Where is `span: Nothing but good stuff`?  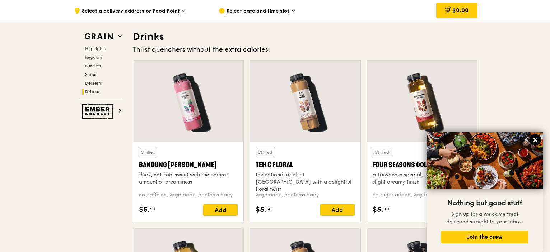
span: Nothing but good stuff is located at coordinates (484, 203).